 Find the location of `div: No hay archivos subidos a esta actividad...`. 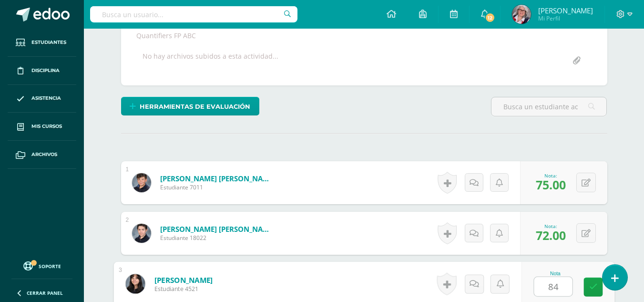

div: No hay archivos subidos a esta actividad... is located at coordinates (210, 60).